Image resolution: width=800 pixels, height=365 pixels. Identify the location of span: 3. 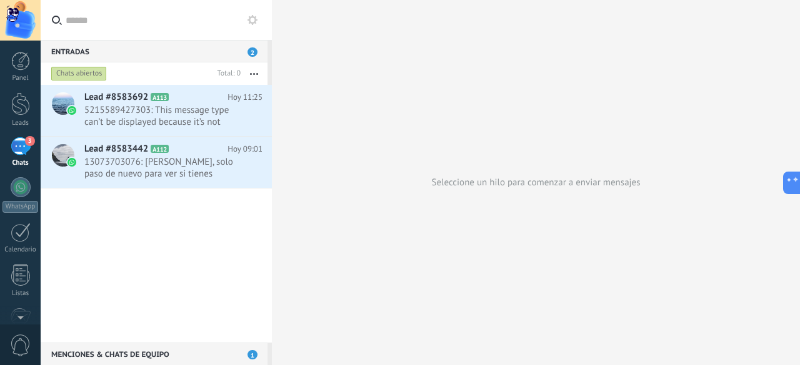
(30, 141).